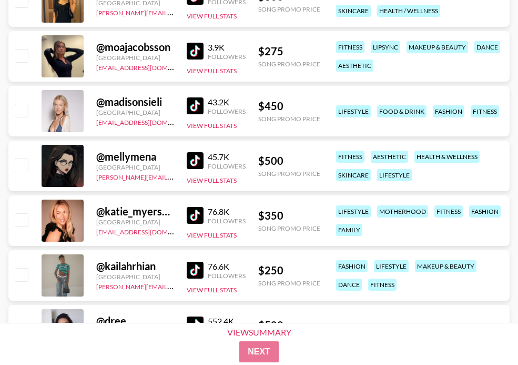 This screenshot has height=365, width=518. What do you see at coordinates (135, 47) in the screenshot?
I see `div: @ moajacobsson` at bounding box center [135, 47].